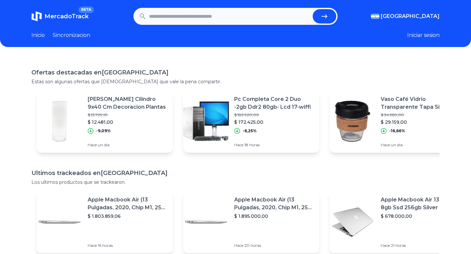  I want to click on a: Featured imageVaso Café Vidrio Transparente Tapa Silicona 230ml Waterdog$ 34.989,00$ 29.159,00-16..., so click(398, 122).